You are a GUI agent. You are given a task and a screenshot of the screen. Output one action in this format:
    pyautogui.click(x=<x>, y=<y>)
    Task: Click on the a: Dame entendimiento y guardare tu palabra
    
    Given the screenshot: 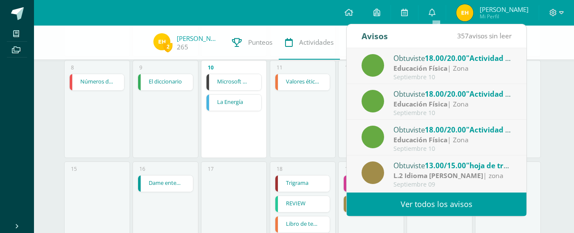 What is the action you would take?
    pyautogui.click(x=165, y=183)
    